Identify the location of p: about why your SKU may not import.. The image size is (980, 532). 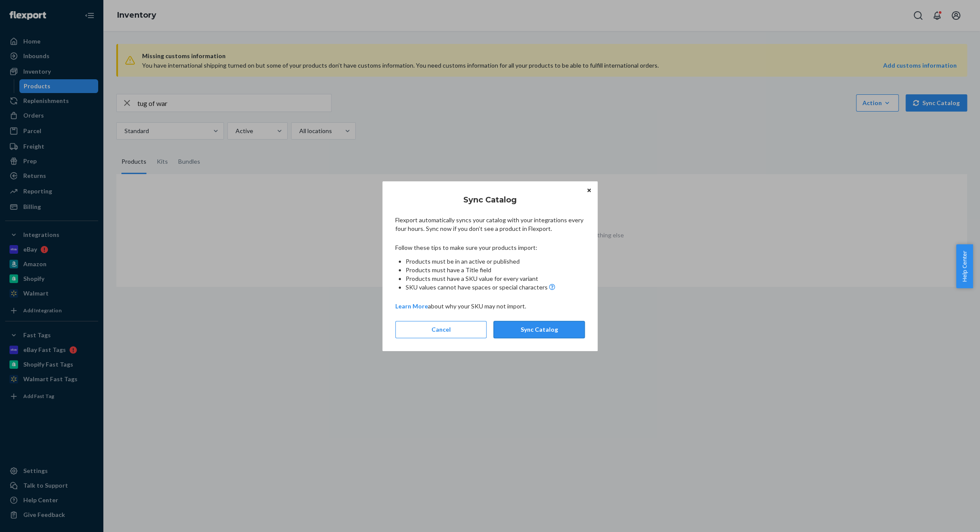
(490, 306).